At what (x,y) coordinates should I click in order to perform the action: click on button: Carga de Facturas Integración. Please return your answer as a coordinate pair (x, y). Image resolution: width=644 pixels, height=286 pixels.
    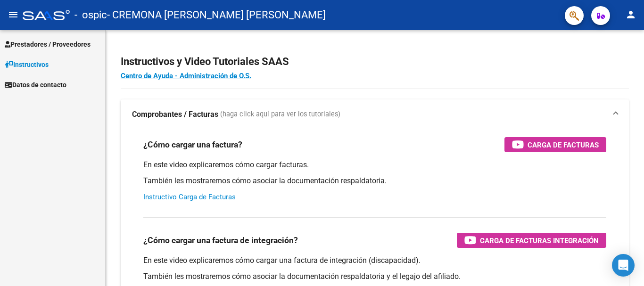
    Looking at the image, I should click on (531, 240).